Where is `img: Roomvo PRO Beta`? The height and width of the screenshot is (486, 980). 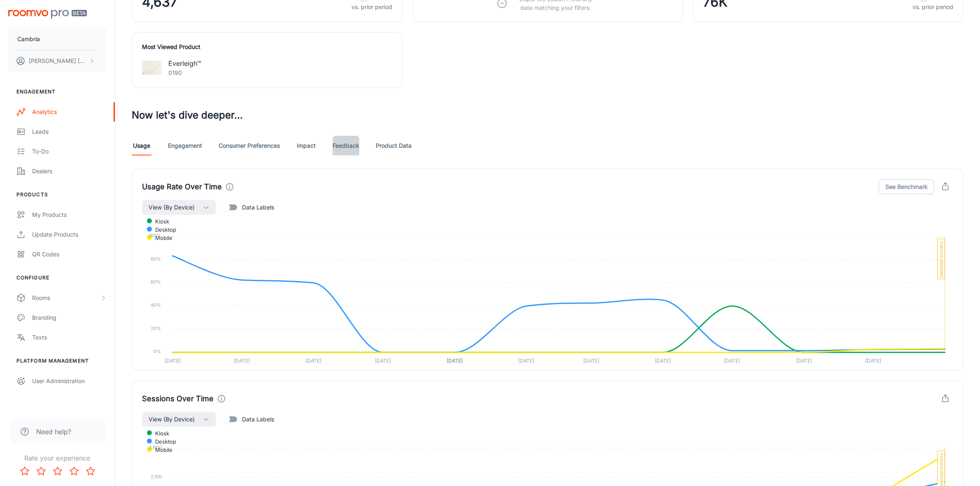 img: Roomvo PRO Beta is located at coordinates (47, 14).